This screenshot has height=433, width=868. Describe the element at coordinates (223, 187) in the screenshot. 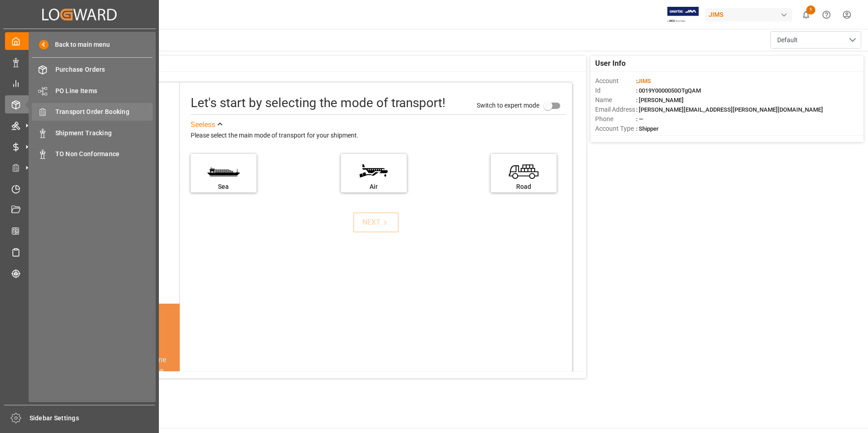

I see `div: Sea` at that location.